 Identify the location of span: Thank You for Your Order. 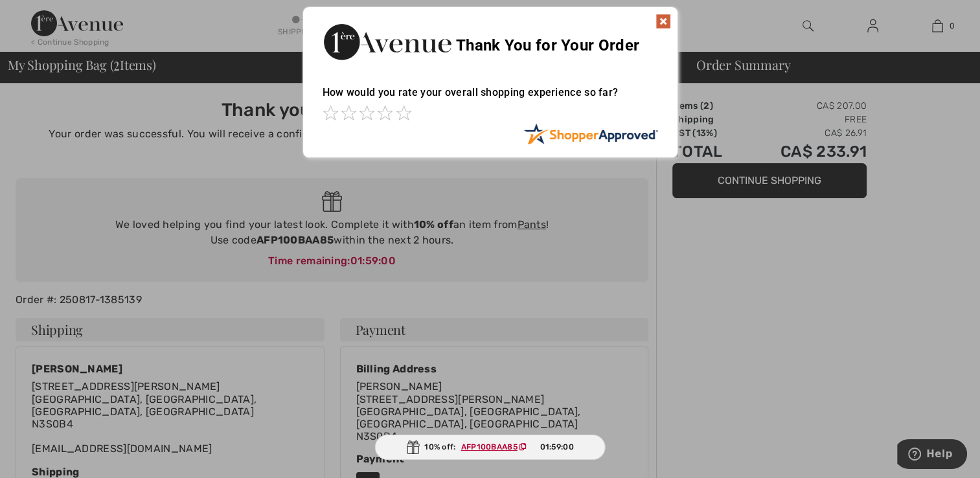
(547, 45).